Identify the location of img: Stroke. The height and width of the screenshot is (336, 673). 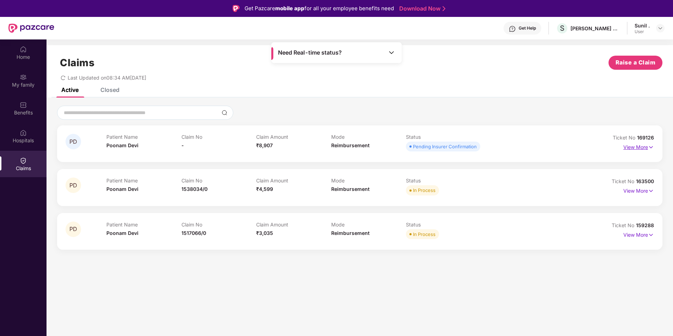
(444, 8).